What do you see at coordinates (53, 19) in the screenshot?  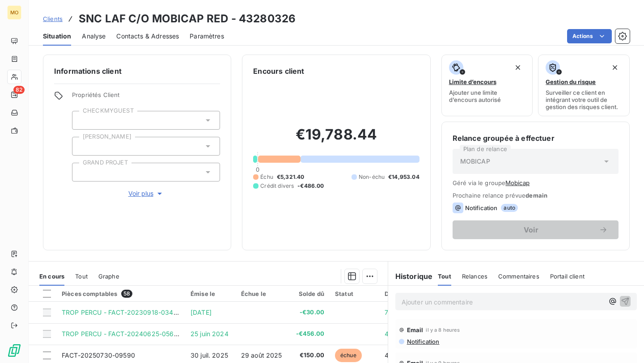 I see `span: Clients` at bounding box center [53, 19].